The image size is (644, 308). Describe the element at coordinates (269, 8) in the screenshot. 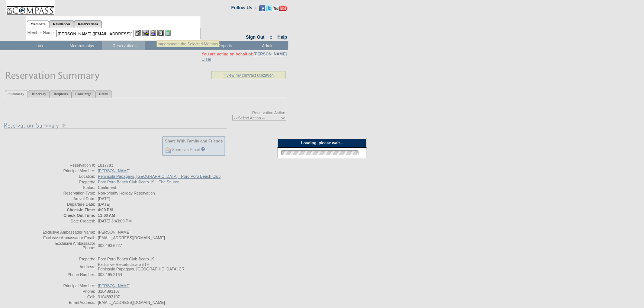

I see `img: Follow us on Twitter` at that location.